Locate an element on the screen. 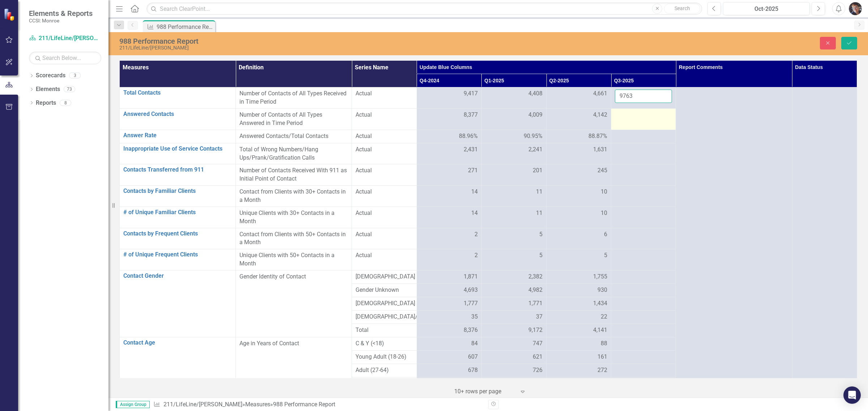 The image size is (868, 411). span: 747 is located at coordinates (537, 344).